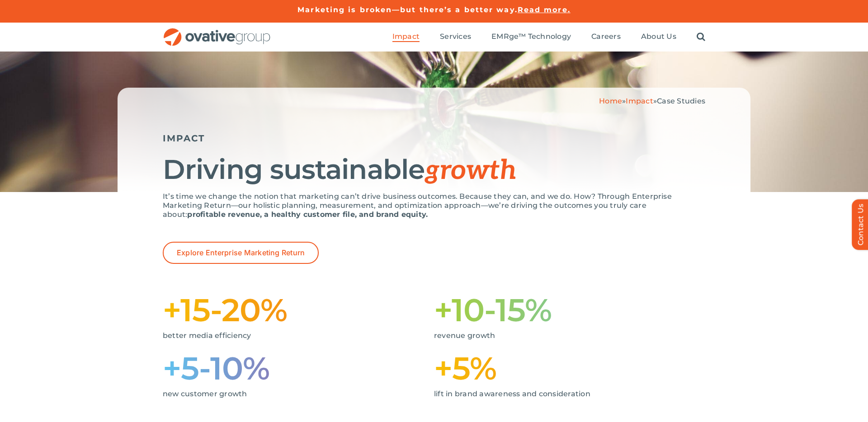 The height and width of the screenshot is (422, 868). What do you see at coordinates (544, 9) in the screenshot?
I see `a: Read more.` at bounding box center [544, 9].